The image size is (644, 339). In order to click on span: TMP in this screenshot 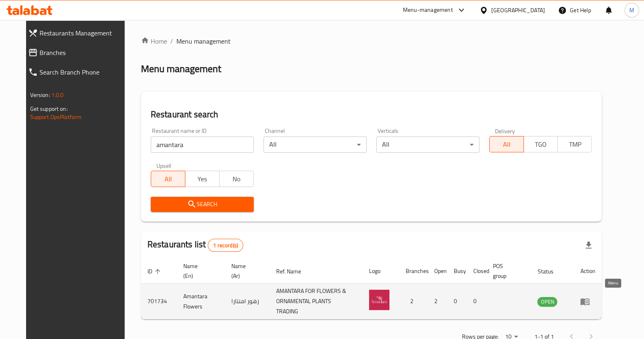, I will do `click(575, 144)`.